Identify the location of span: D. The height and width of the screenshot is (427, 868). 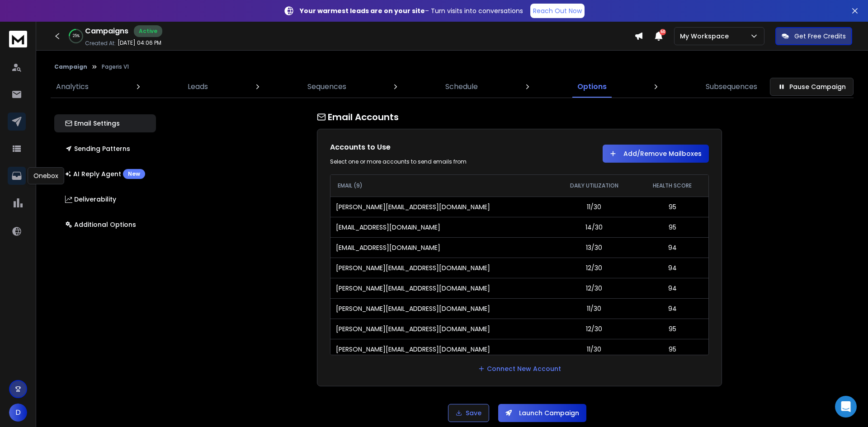
(18, 413).